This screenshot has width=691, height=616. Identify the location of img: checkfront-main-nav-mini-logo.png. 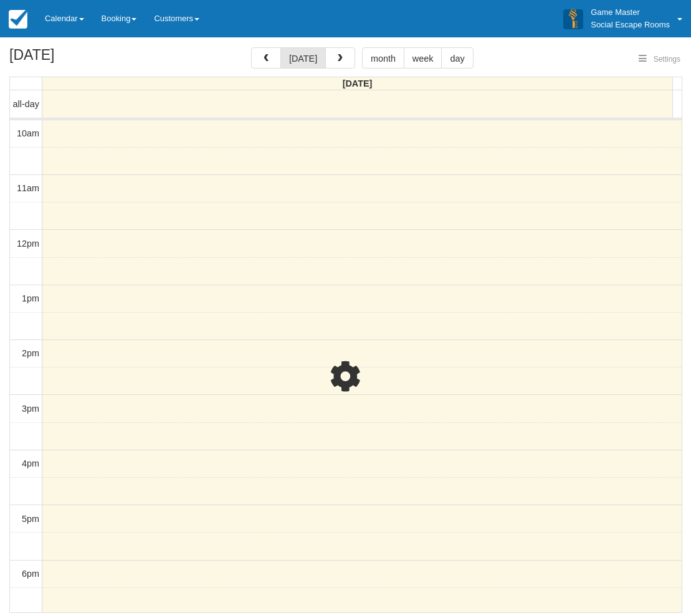
(18, 19).